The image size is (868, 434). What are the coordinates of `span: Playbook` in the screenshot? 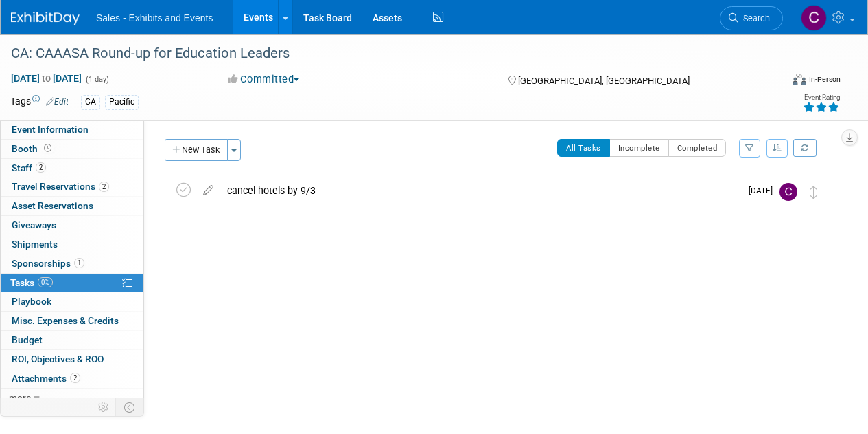 It's located at (31, 301).